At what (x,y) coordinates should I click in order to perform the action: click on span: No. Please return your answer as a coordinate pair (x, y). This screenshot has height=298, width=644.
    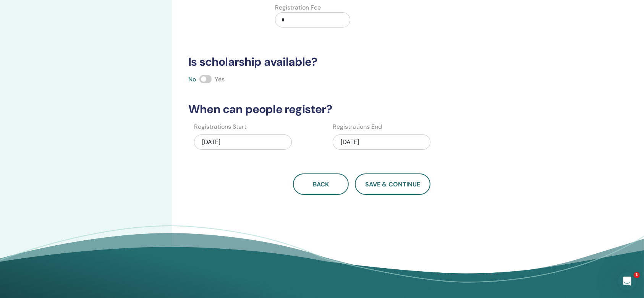
    Looking at the image, I should click on (192, 79).